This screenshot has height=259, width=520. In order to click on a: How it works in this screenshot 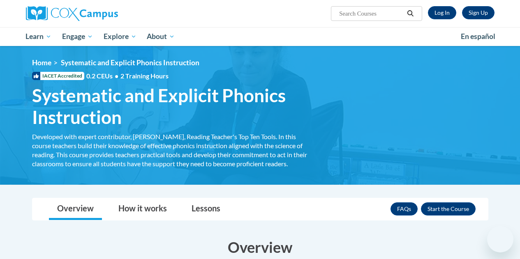, I will do `click(143, 209)`.